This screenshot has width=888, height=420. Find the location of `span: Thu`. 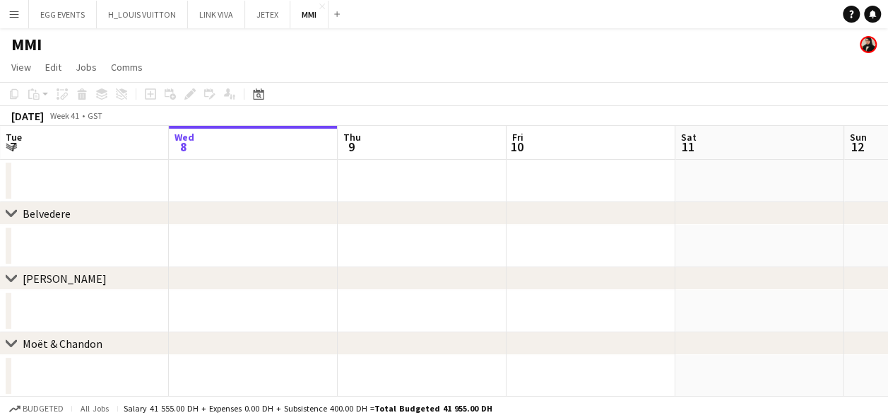

span: Thu is located at coordinates (352, 137).